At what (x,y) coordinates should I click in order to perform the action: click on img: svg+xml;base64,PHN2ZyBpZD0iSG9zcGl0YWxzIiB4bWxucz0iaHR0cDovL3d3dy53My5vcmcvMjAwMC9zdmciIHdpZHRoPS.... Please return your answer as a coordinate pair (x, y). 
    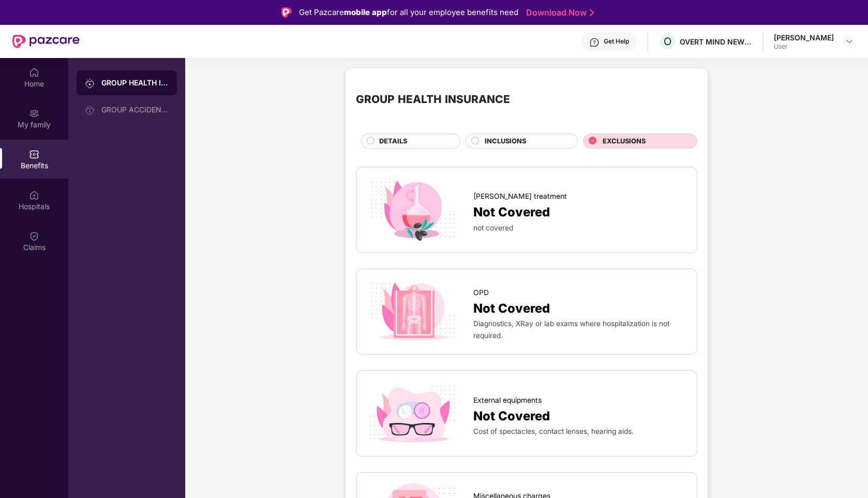
    Looking at the image, I should click on (34, 195).